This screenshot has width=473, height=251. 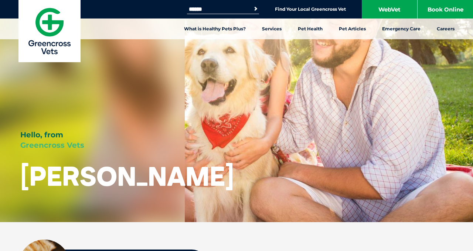 I want to click on a: Pet Health, so click(x=310, y=29).